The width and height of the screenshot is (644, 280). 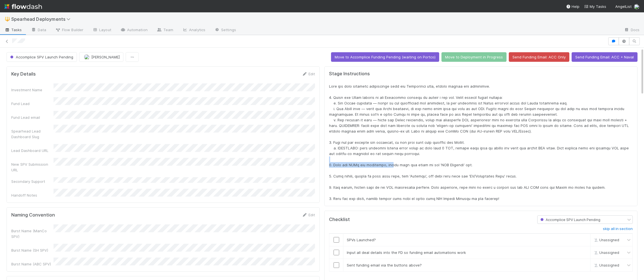 What do you see at coordinates (481, 74) in the screenshot?
I see `h5: Stage Instructions` at bounding box center [481, 74].